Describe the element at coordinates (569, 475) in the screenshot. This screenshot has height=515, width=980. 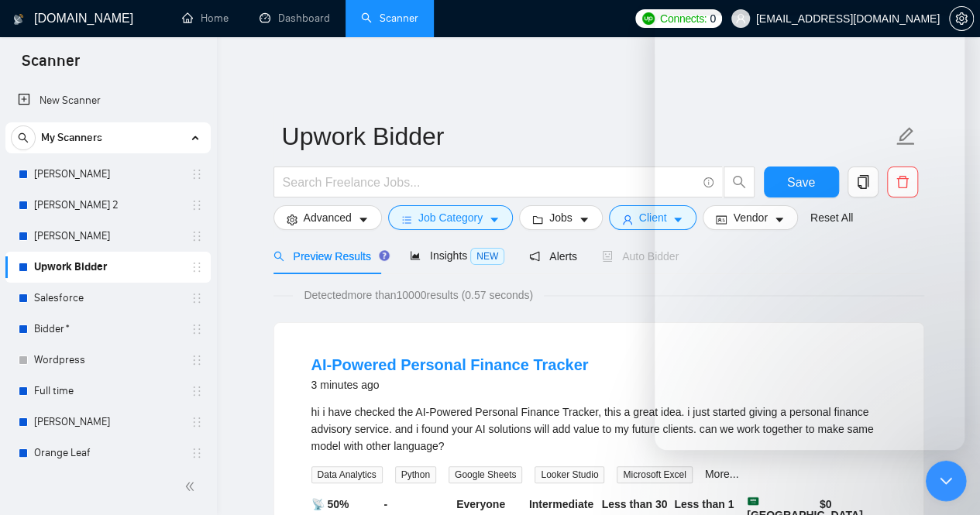
I see `span: Looker Studio` at that location.